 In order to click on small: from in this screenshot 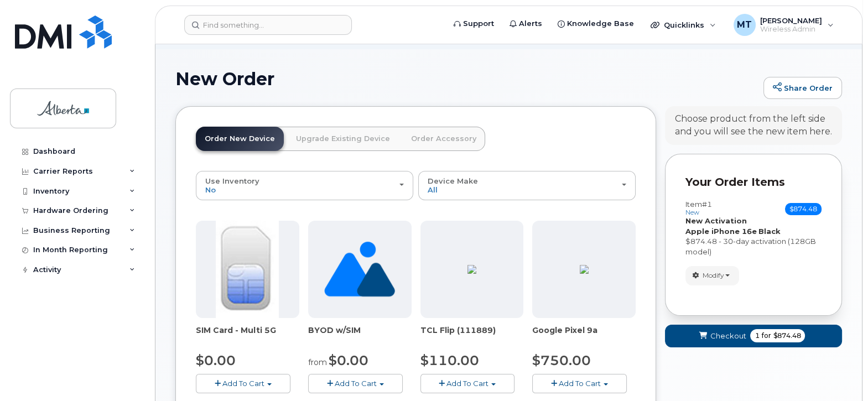, I will do `click(318, 363)`.